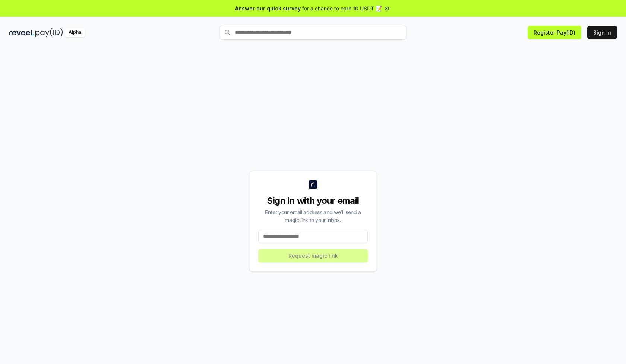 Image resolution: width=626 pixels, height=364 pixels. I want to click on img: reveel_dark, so click(21, 32).